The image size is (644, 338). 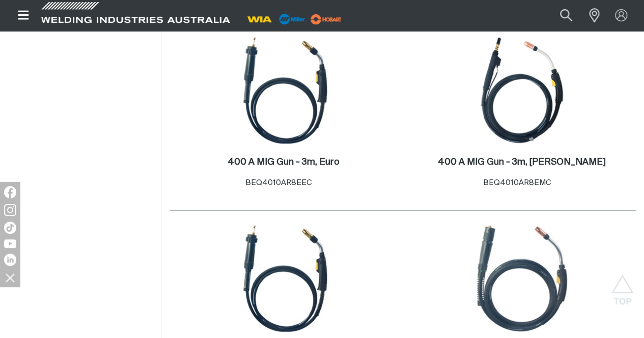 I want to click on img: miller, so click(x=326, y=20).